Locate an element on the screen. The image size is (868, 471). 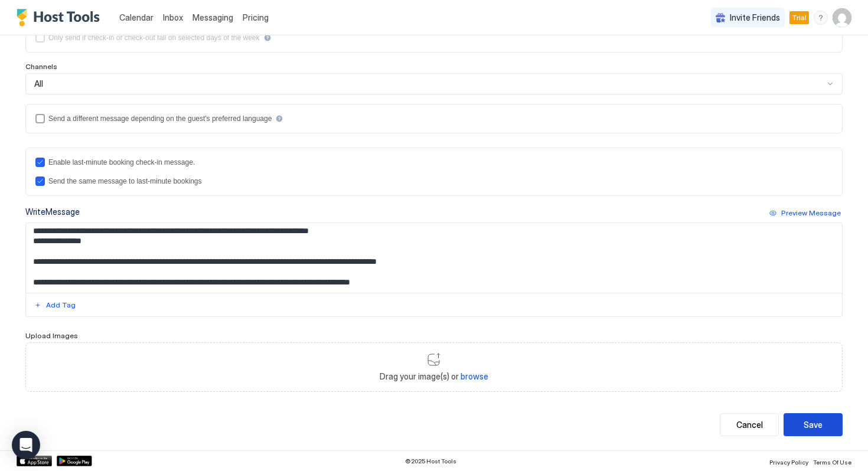
span: browse is located at coordinates (474, 376).